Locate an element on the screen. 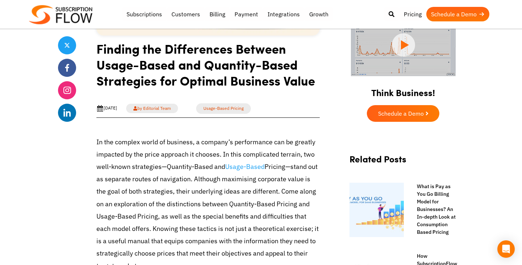 This screenshot has width=522, height=265. a: by Editorial Team is located at coordinates (152, 108).